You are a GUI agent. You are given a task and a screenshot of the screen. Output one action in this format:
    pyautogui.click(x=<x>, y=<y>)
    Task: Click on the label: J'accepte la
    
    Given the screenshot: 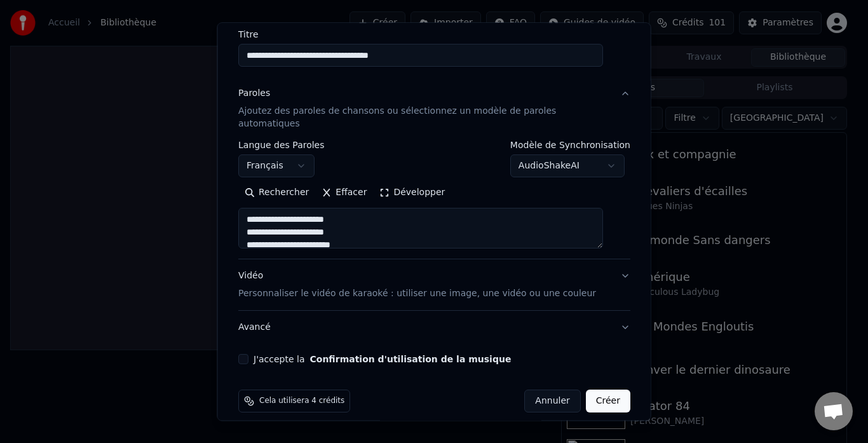 What is the action you would take?
    pyautogui.click(x=382, y=360)
    